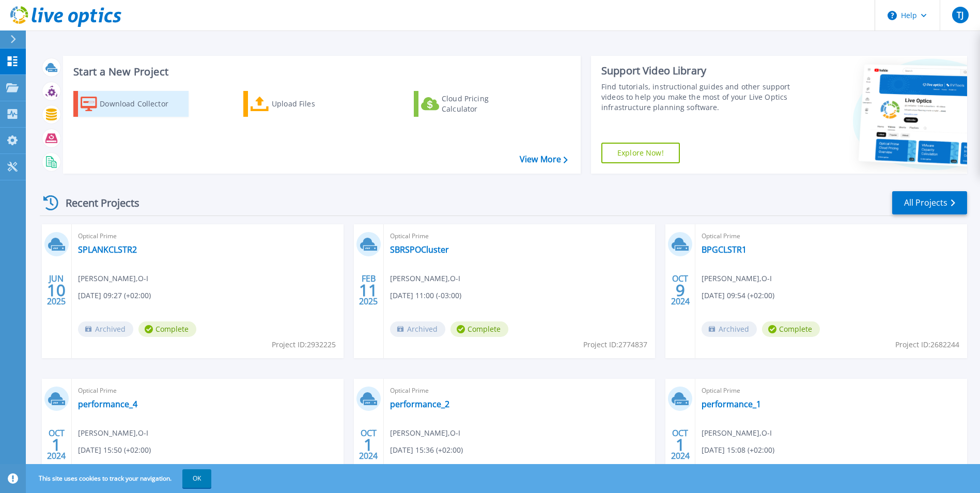  What do you see at coordinates (697, 97) in the screenshot?
I see `div: Find tutorials, instructional guides and other support videos to help you make the most of your L...` at bounding box center [697, 97].